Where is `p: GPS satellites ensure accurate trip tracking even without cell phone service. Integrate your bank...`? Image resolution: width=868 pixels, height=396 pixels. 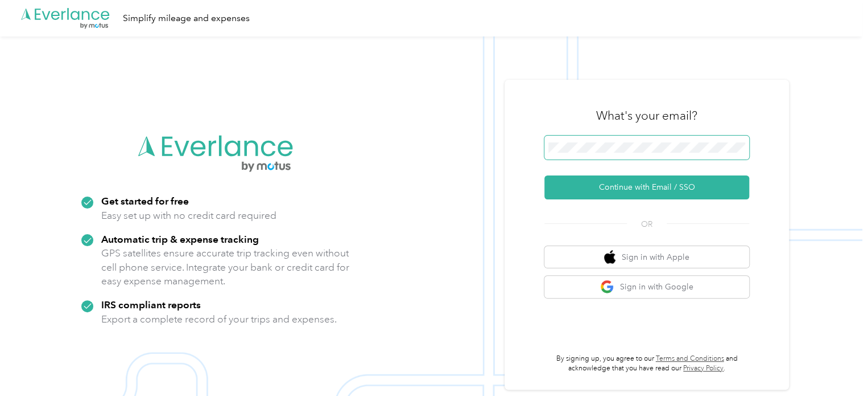
p: GPS satellites ensure accurate trip tracking even without cell phone service. Integrate your bank... is located at coordinates (225, 267).